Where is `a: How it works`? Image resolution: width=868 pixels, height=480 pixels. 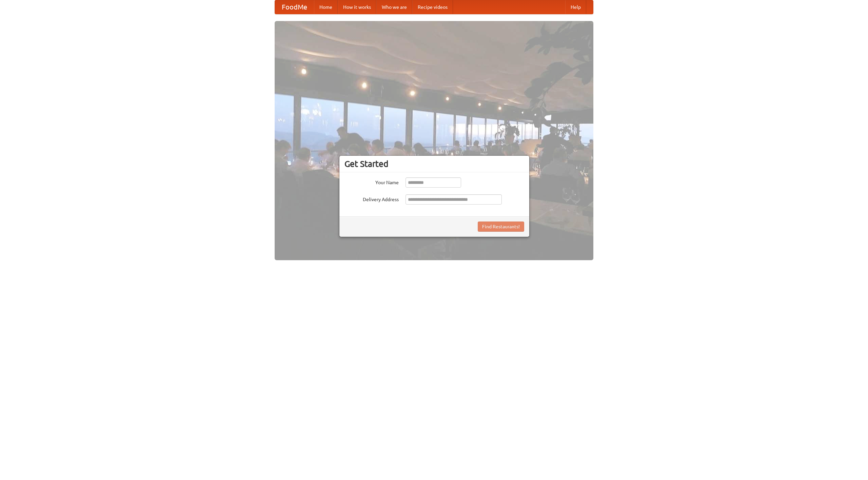 a: How it works is located at coordinates (357, 7).